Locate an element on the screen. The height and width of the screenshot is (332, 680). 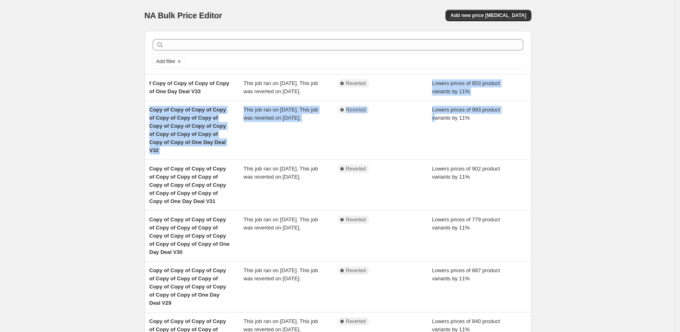
span: Lowers prices of 902 product variants by 11% is located at coordinates (466, 173).